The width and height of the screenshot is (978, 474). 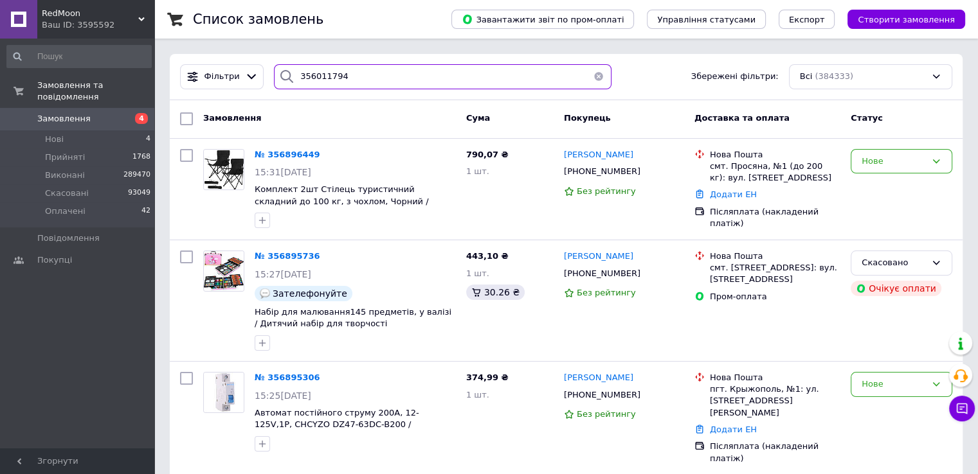 What do you see at coordinates (258, 19) in the screenshot?
I see `h1: Список замовлень` at bounding box center [258, 19].